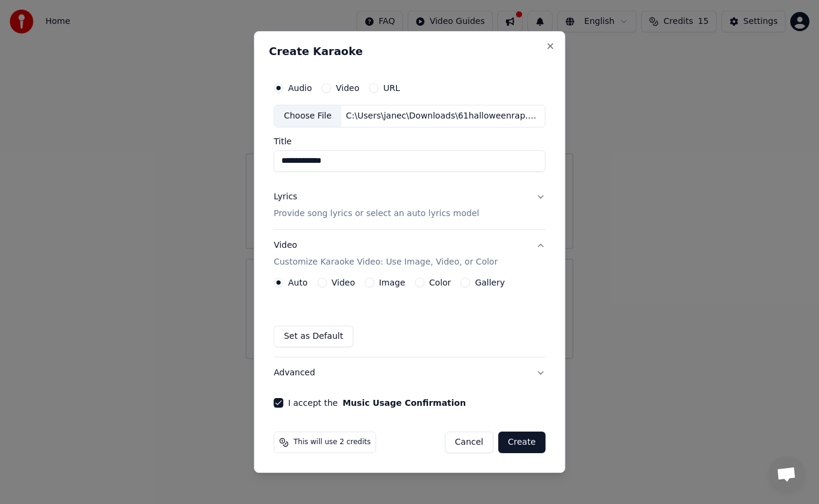 The image size is (819, 504). What do you see at coordinates (410, 254) in the screenshot?
I see `button: VideoCustomize Karaoke Video: Use Image, Video, or Color` at bounding box center [410, 254].